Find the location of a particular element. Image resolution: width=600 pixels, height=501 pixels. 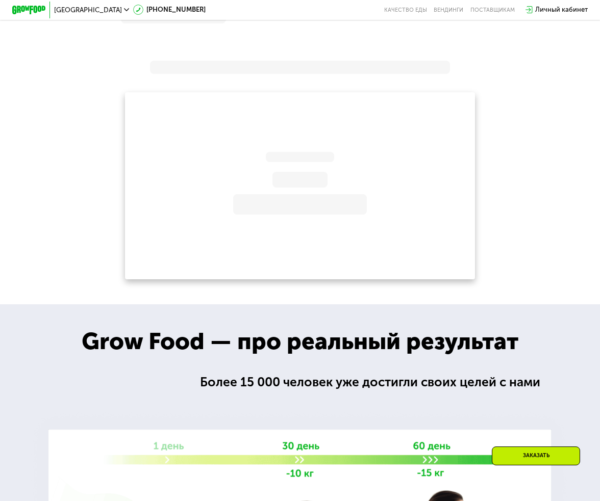

a: Качество еды is located at coordinates (405, 10).